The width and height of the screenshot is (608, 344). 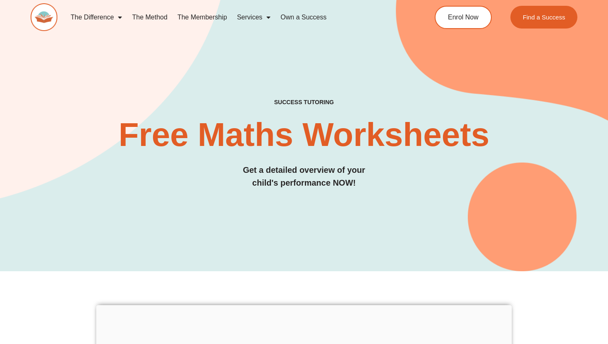 What do you see at coordinates (544, 17) in the screenshot?
I see `span: Find a Success` at bounding box center [544, 17].